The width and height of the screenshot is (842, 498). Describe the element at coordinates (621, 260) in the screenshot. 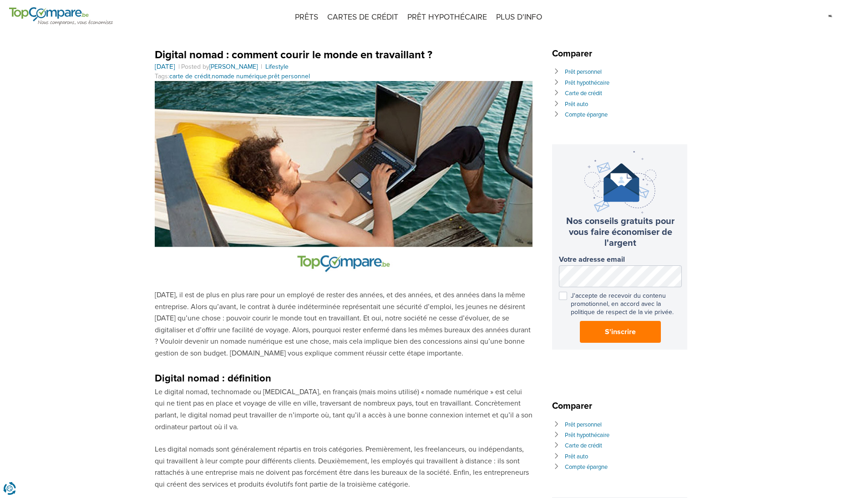

I see `label: Votre adresse email` at that location.